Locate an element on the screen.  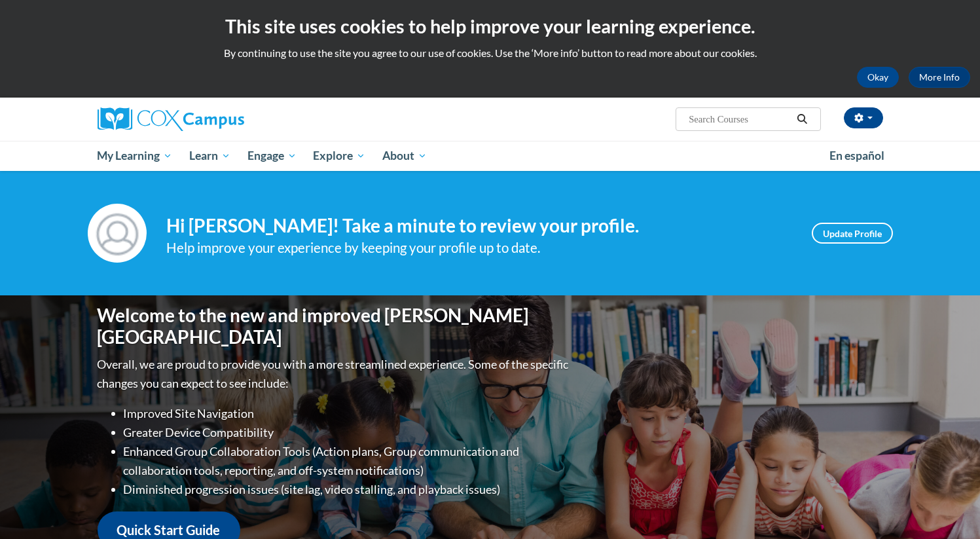
button: Account Settings is located at coordinates (864, 118).